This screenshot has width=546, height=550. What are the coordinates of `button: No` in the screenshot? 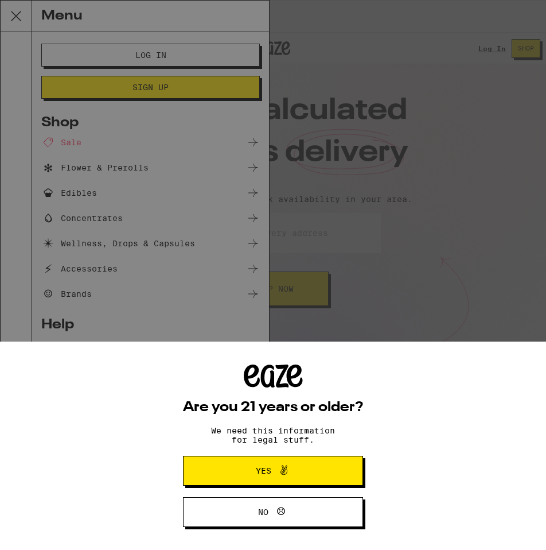 It's located at (273, 512).